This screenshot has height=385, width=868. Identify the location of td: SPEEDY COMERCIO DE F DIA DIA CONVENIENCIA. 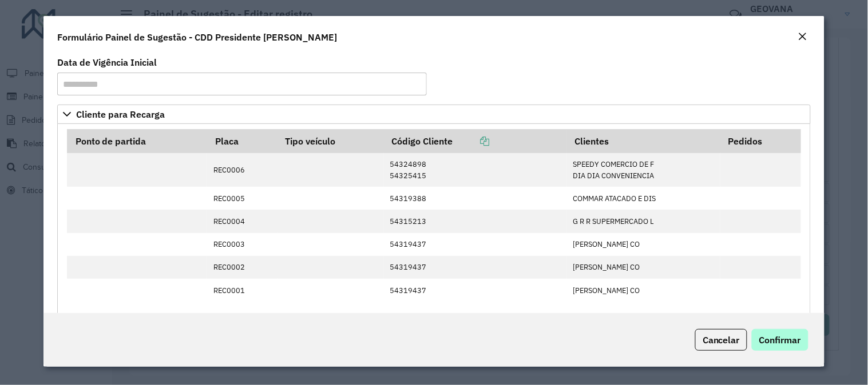
(643, 170).